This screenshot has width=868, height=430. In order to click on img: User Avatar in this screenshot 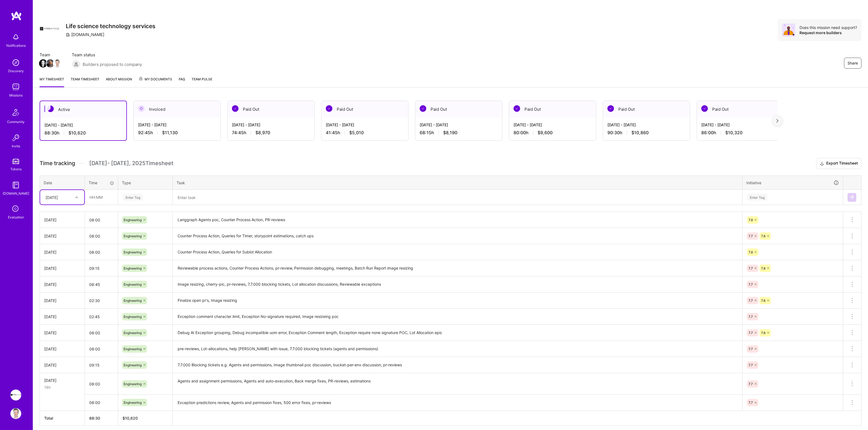, I will do `click(16, 414)`.